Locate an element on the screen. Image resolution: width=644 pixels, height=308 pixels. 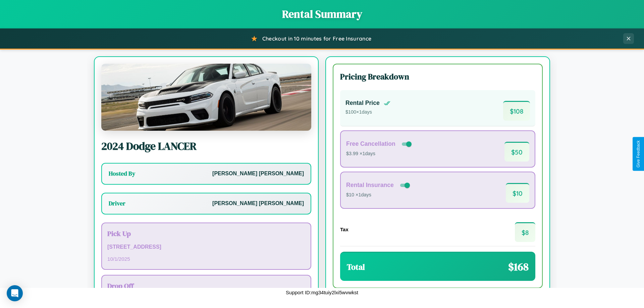
div: Give Feedback is located at coordinates (638, 153).